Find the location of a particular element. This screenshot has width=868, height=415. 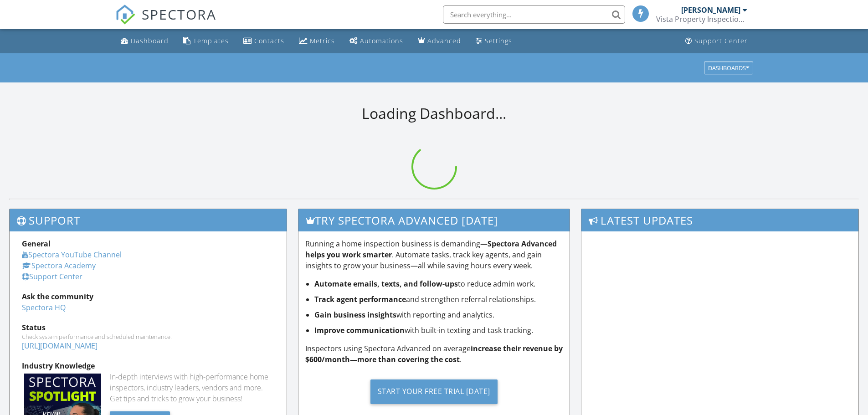

div: Ask the community is located at coordinates (148, 296).